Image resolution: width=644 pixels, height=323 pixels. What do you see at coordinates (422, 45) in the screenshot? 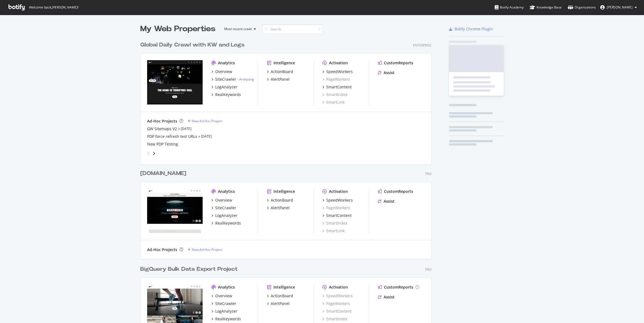
I see `div: Enterprise` at bounding box center [422, 45].